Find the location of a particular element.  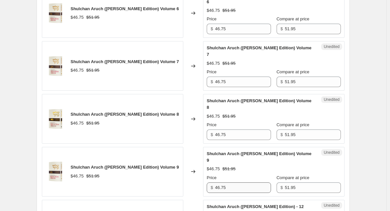

img: 8_80x.png is located at coordinates (55, 119).